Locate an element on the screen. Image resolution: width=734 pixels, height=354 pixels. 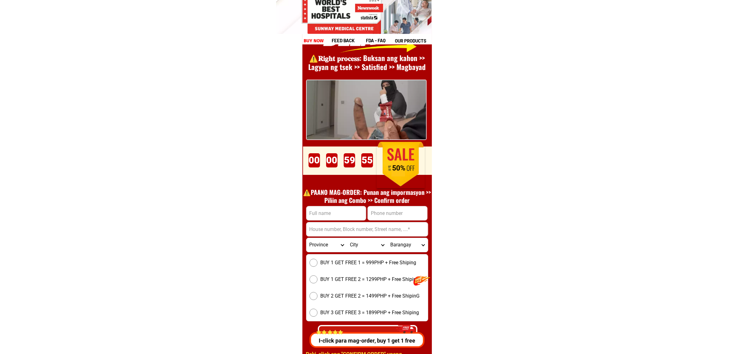
input: BUY 3 GET FREE 3 = 1899PHP + Free Shiping is located at coordinates (313, 312).